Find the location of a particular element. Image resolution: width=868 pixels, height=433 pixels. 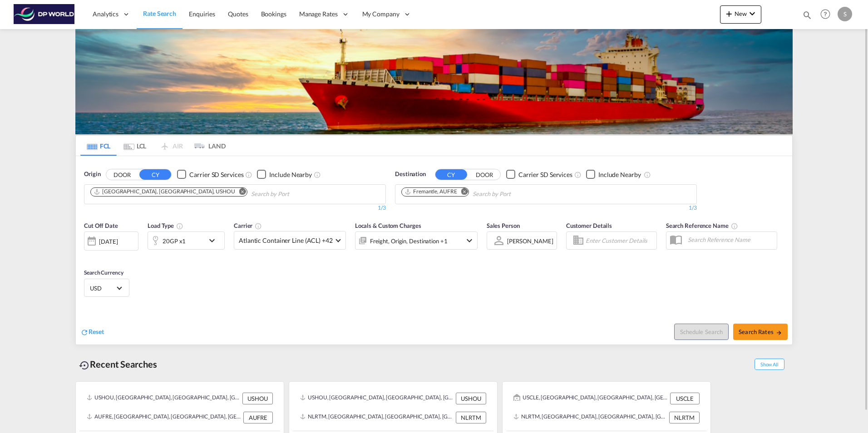

div: OriginDOOR CY Checkbox No InkUnchecked: Search for CY (Container Yard) services for all selected ... is located at coordinates (434, 250).